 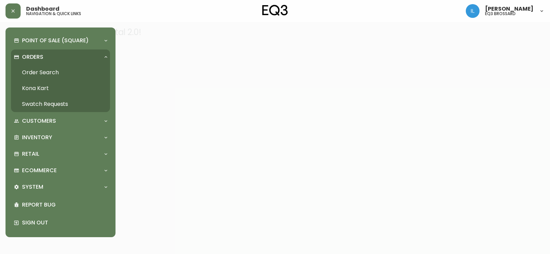 I want to click on a: Swatch Requests, so click(x=61, y=104).